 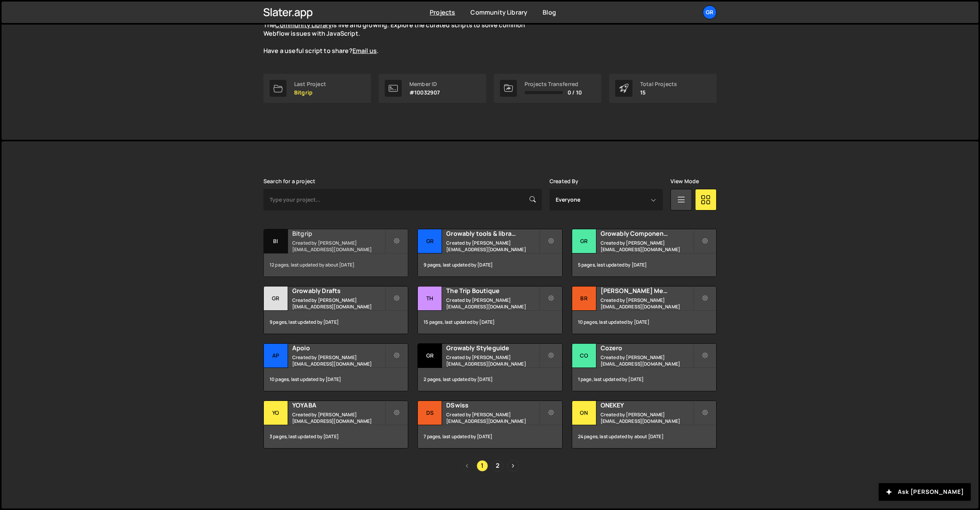 What do you see at coordinates (564, 181) in the screenshot?
I see `label: Created By` at bounding box center [564, 181].